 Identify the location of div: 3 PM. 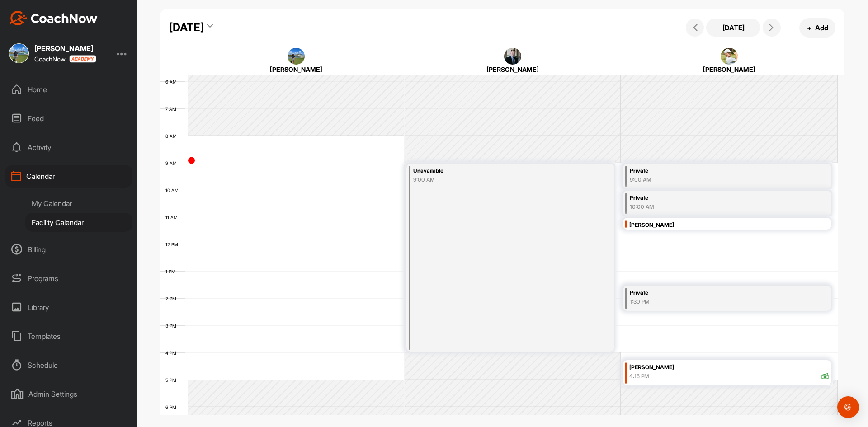
(173, 325).